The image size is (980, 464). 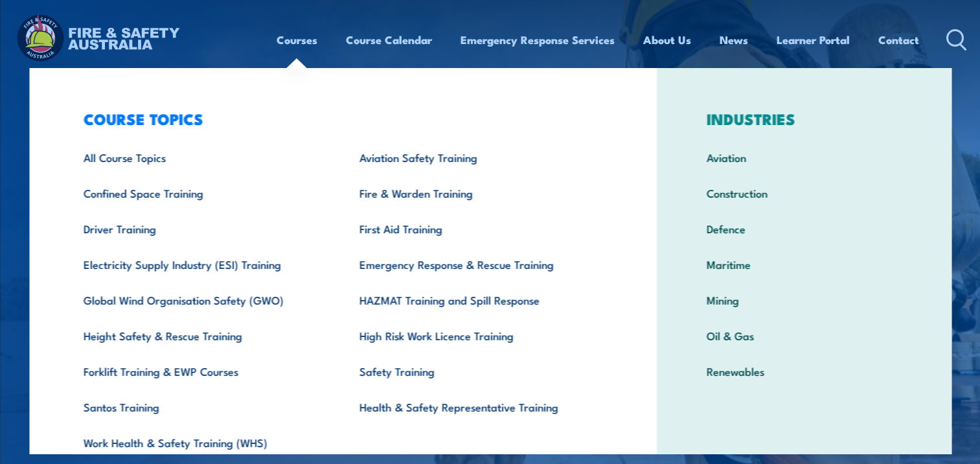 What do you see at coordinates (803, 118) in the screenshot?
I see `h3: INDUSTRIES` at bounding box center [803, 118].